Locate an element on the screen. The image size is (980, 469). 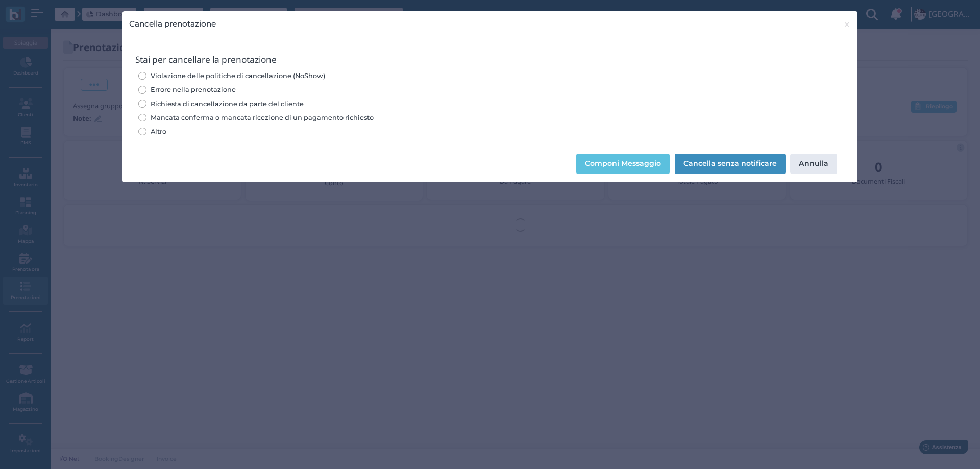
span: Stai per cancellare la prenotazione is located at coordinates (206, 59).